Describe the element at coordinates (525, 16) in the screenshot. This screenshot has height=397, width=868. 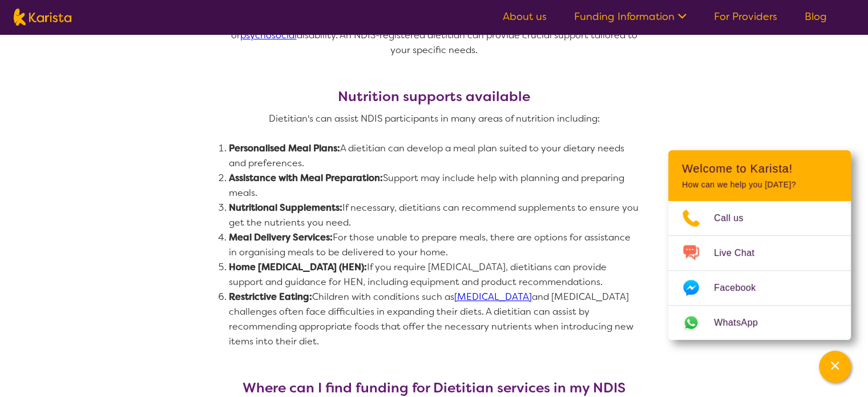
I see `a: About us` at that location.